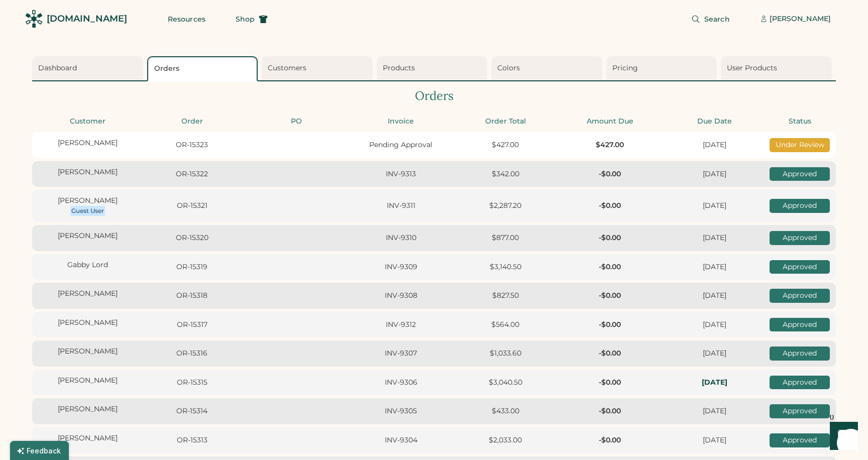 The height and width of the screenshot is (460, 868). Describe the element at coordinates (192, 296) in the screenshot. I see `div: OR-15318` at that location.